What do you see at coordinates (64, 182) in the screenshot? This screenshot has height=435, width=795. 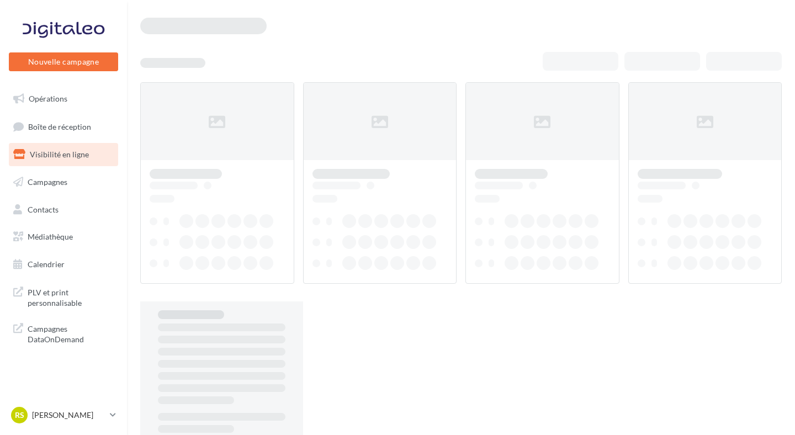 I see `a: Campagnes` at bounding box center [64, 182].